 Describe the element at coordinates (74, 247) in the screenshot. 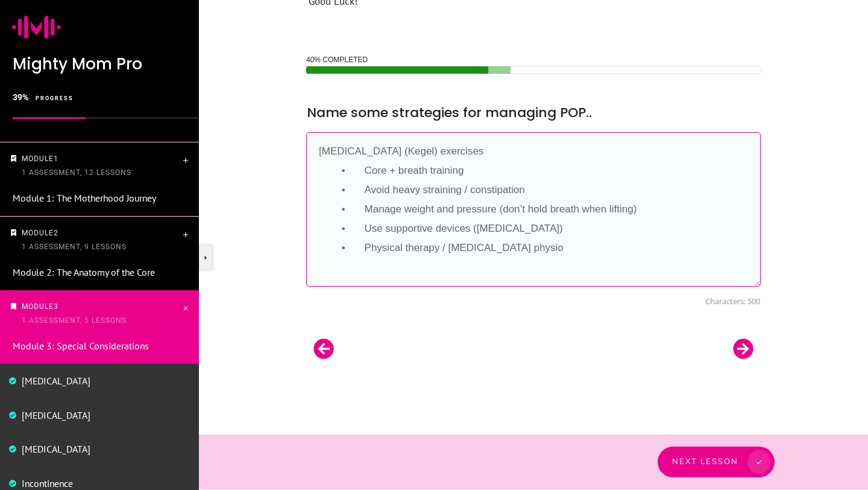

I see `span: 1 Assessment, 9 Lessons` at that location.